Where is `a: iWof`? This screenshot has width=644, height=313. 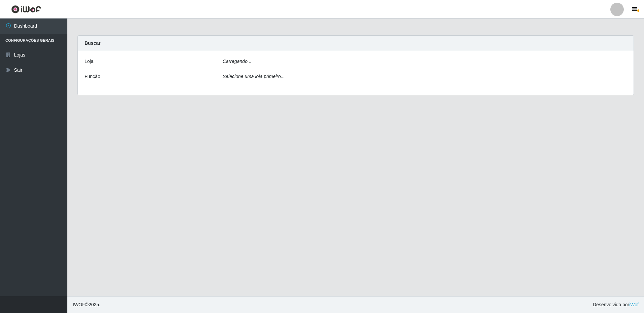 a: iWof is located at coordinates (634, 305).